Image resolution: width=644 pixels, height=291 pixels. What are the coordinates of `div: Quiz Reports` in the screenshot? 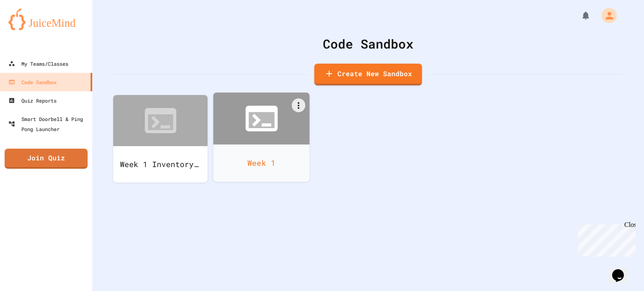 It's located at (32, 100).